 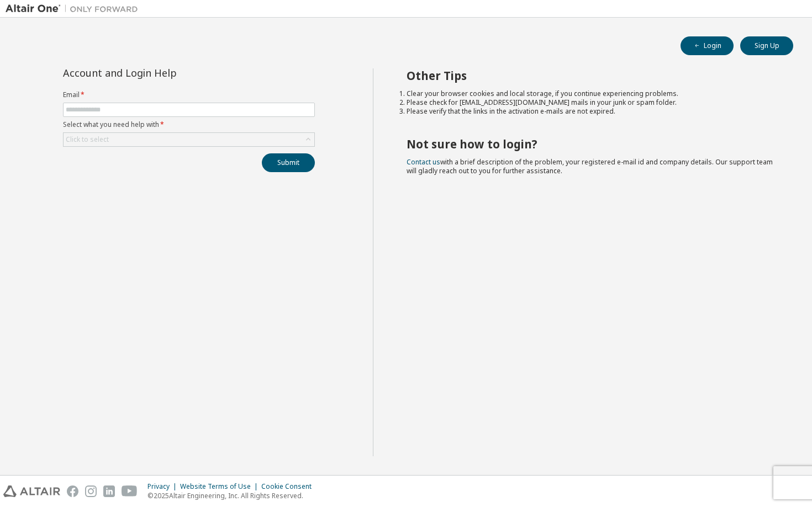 What do you see at coordinates (590, 94) in the screenshot?
I see `li: Clear your browser cookies and local storage, if you continue experiencing problems.` at bounding box center [590, 94].